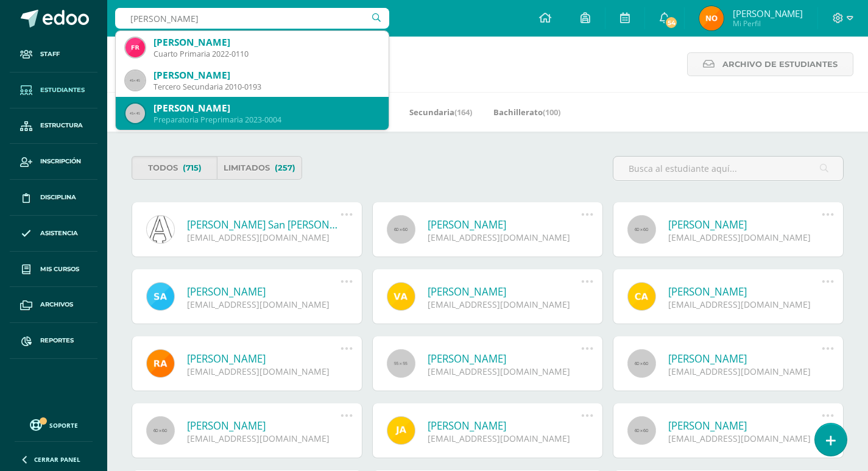 The height and width of the screenshot is (471, 868). I want to click on a: Bachillerato(100), so click(527, 112).